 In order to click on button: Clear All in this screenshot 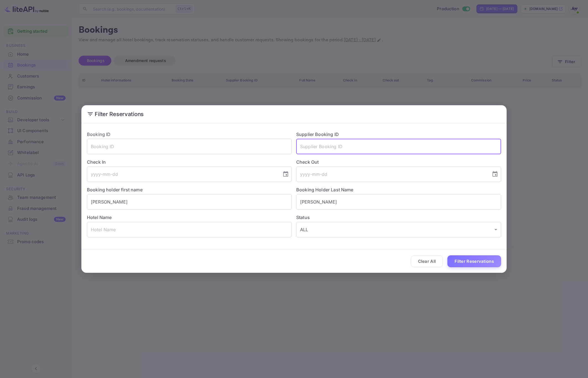, I will do `click(427, 261)`.